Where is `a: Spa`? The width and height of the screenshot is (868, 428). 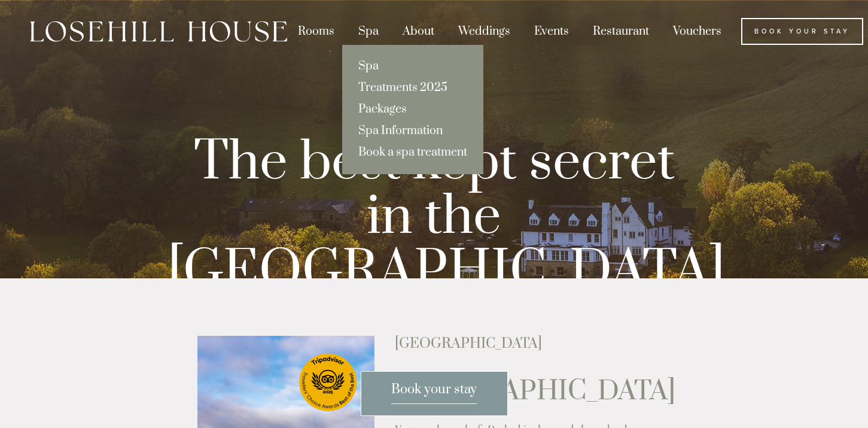
a: Spa is located at coordinates (413, 67).